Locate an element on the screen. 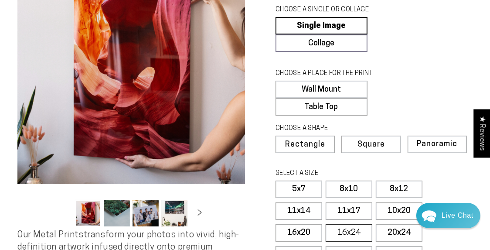 The image size is (490, 250). div: Click to open Judge.me floating reviews tab is located at coordinates (482, 133).